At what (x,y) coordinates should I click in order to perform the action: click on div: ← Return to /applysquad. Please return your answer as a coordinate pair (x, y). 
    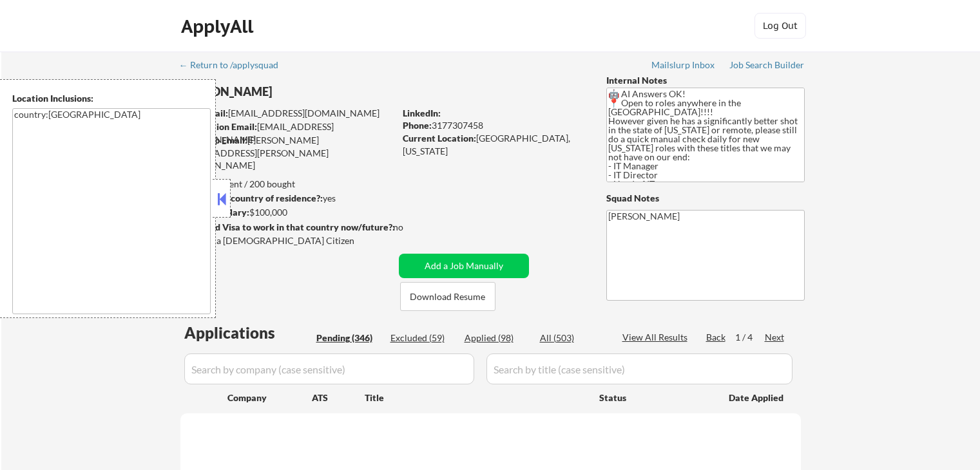
    Looking at the image, I should click on (235, 65).